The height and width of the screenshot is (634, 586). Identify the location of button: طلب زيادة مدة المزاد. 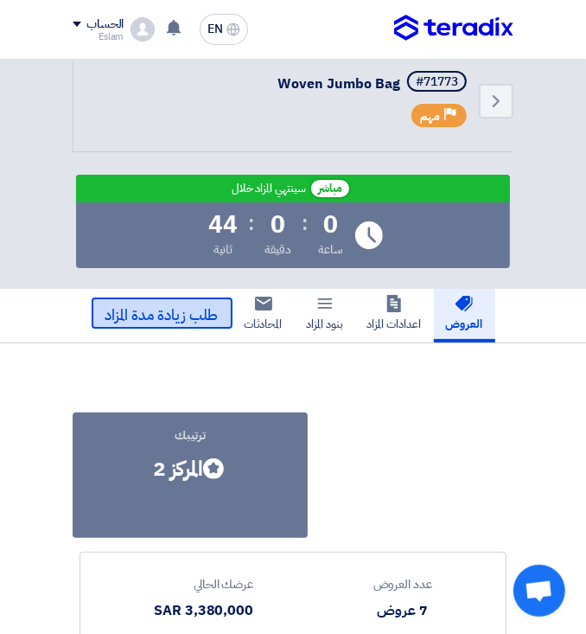
(162, 313).